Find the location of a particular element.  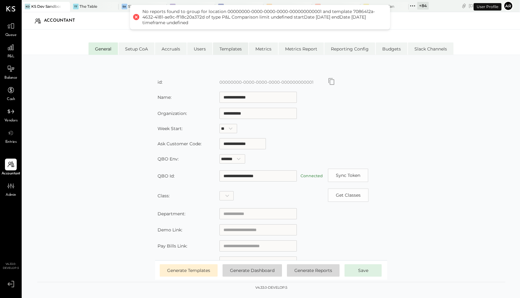

label: id: is located at coordinates (160, 82).